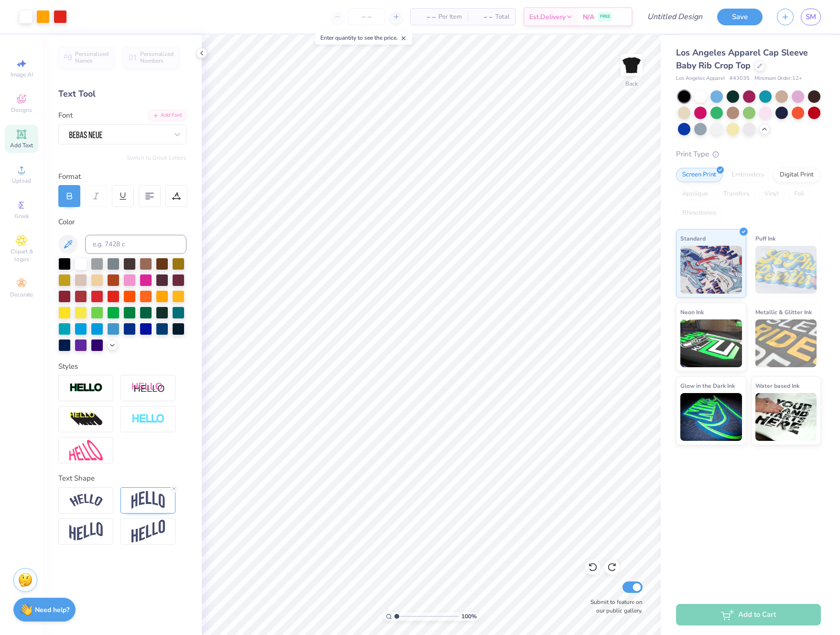  What do you see at coordinates (66, 115) in the screenshot?
I see `label: Font` at bounding box center [66, 115].